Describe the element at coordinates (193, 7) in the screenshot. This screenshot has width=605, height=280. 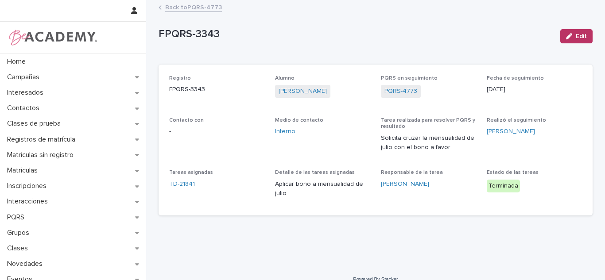
I see `a: Back toPQRS-4773` at that location.